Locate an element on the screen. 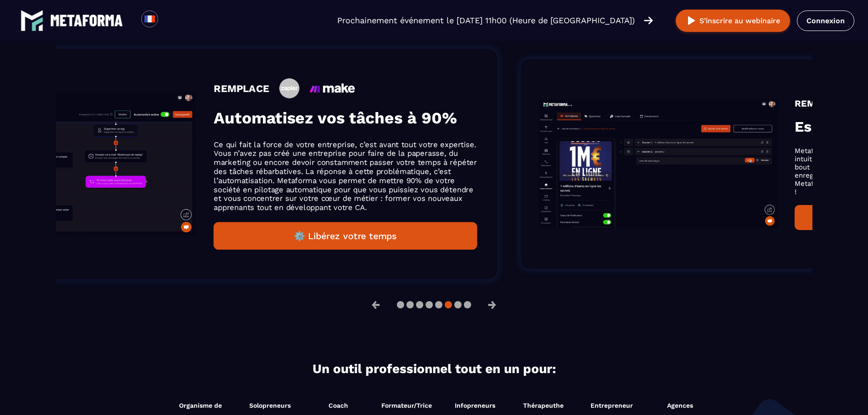 This screenshot has width=868, height=415. a: Connexion is located at coordinates (826, 20).